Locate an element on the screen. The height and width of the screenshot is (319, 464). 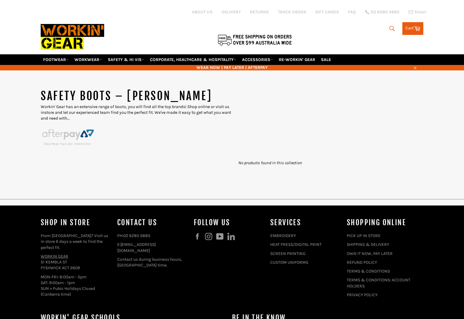
h4: Follow us is located at coordinates (229, 222).